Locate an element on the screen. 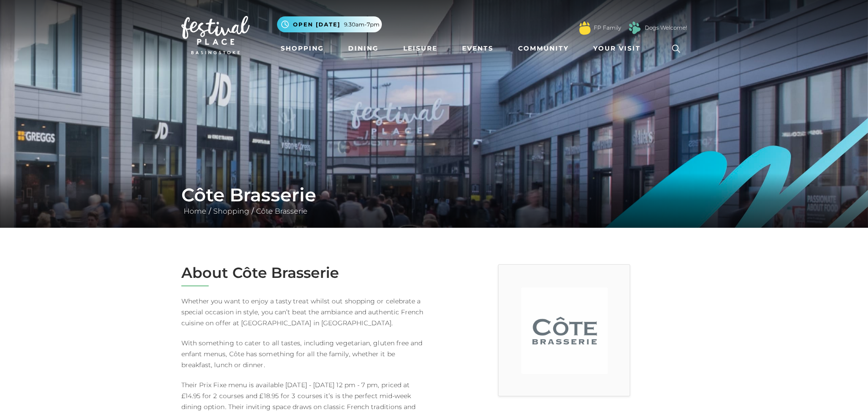  a: Dining is located at coordinates (363, 49).